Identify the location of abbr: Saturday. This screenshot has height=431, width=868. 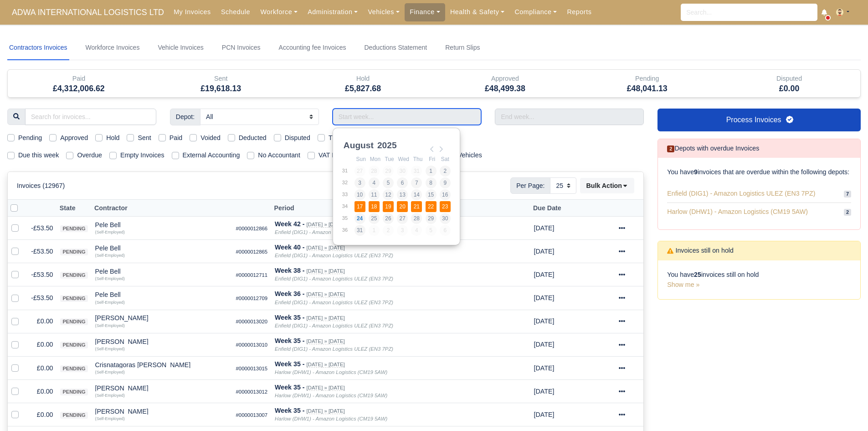
(446, 159).